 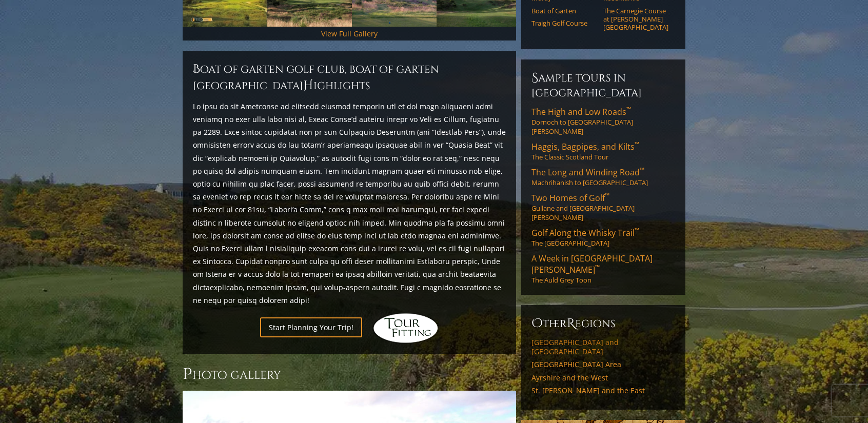 What do you see at coordinates (588, 172) in the screenshot?
I see `span: The Long and Winding Road` at bounding box center [588, 172].